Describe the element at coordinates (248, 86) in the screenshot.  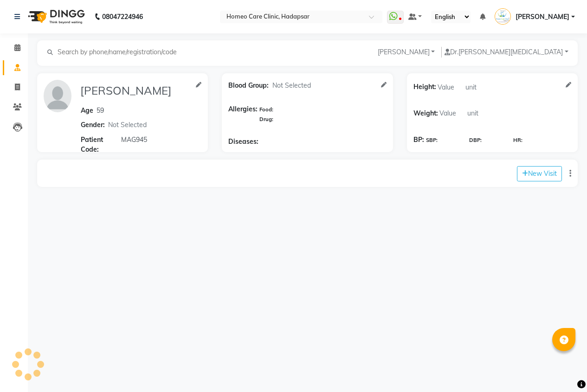
I see `span: Blood Group:` at that location.